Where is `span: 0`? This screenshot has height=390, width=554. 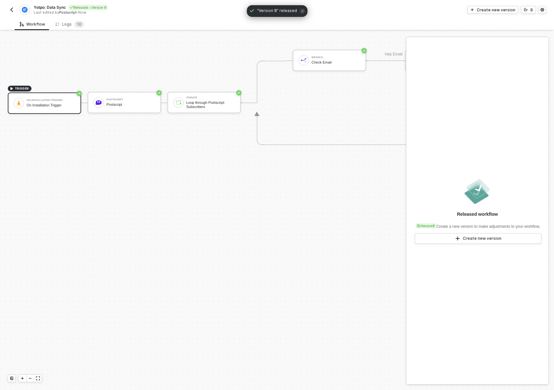 span: 0 is located at coordinates (80, 24).